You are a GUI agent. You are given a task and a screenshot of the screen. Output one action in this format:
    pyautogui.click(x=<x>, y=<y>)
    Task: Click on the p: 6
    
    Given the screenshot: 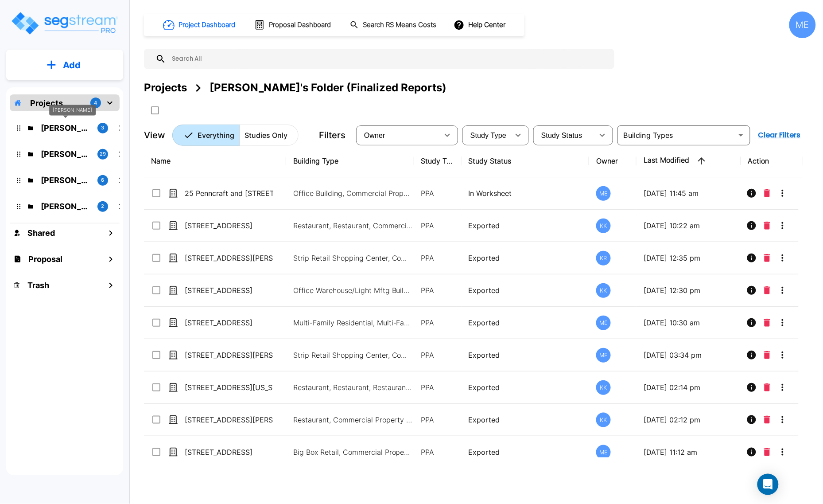 What is the action you would take?
    pyautogui.click(x=103, y=180)
    